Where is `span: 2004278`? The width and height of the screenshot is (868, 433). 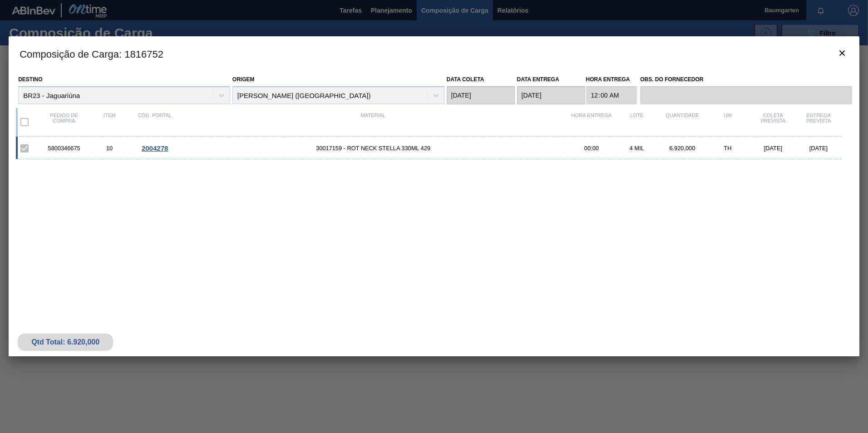 span: 2004278 is located at coordinates (155, 148).